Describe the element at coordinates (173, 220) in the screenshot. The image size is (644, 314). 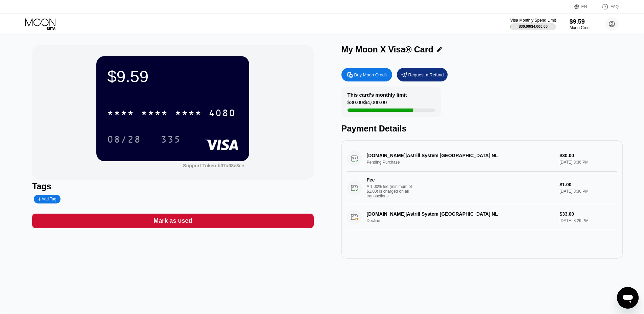
I see `div: Mark as used` at that location.